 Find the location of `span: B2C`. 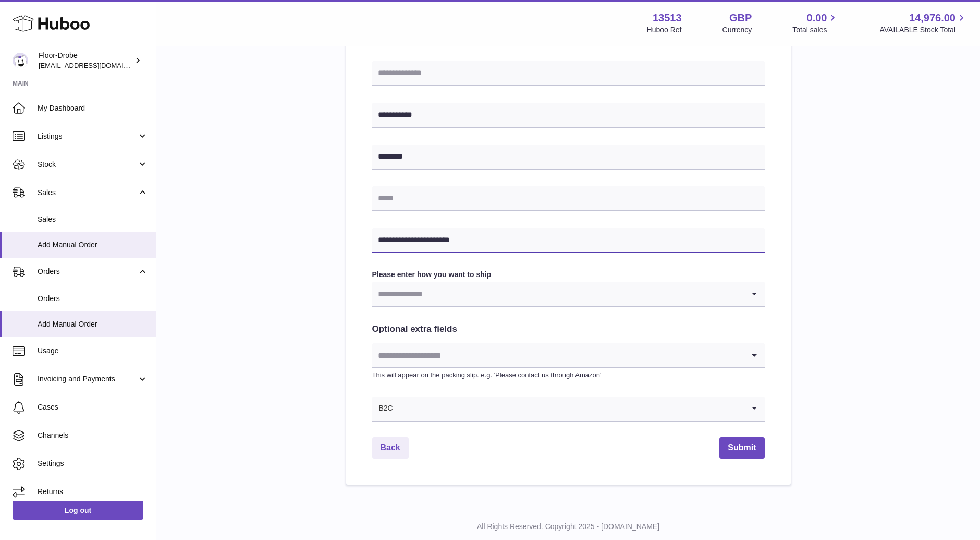

span: B2C is located at coordinates (383, 408).